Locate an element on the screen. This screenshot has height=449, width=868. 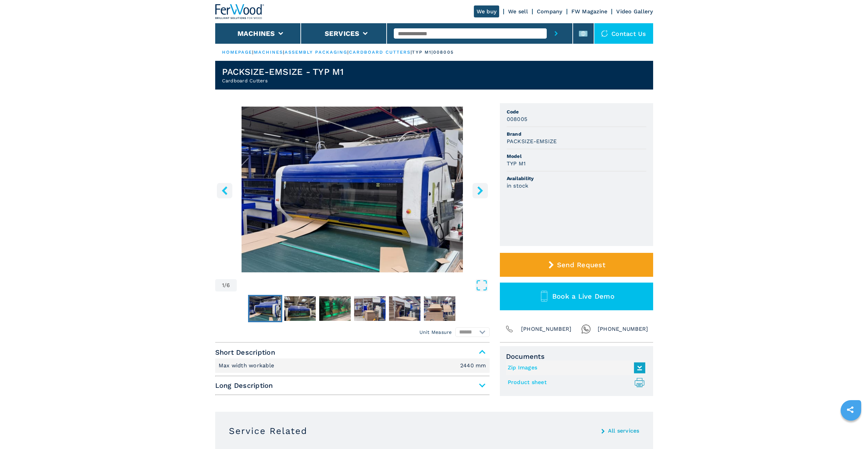
p: 008005 is located at coordinates (444, 52).